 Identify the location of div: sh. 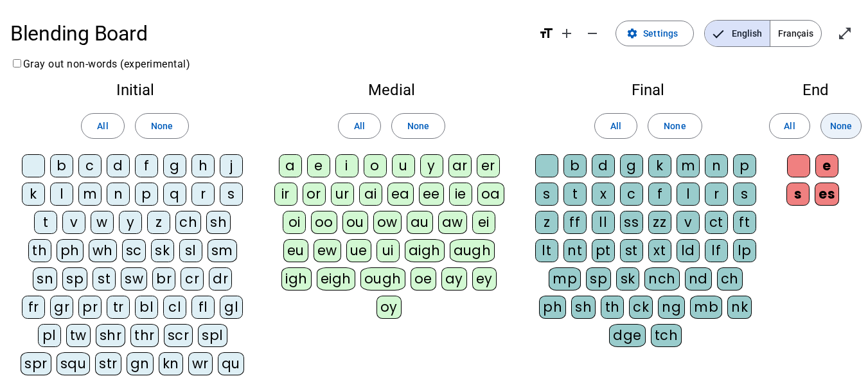
(219, 223).